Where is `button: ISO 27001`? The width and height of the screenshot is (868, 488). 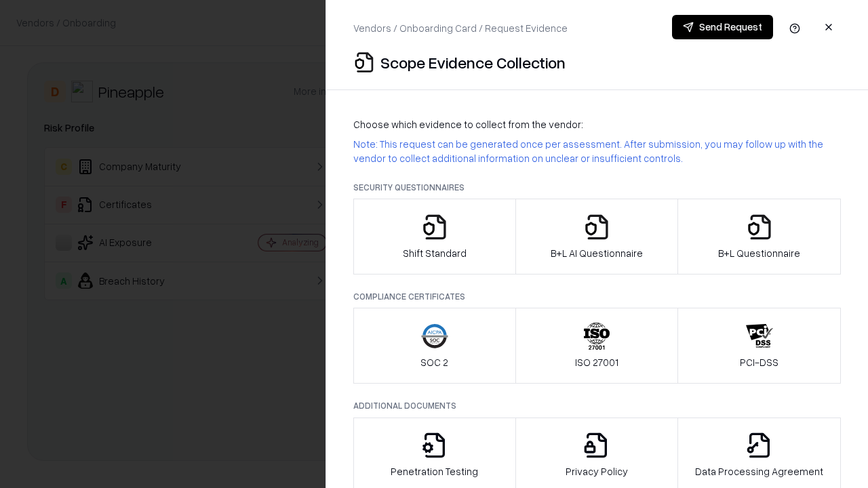 button: ISO 27001 is located at coordinates (597, 345).